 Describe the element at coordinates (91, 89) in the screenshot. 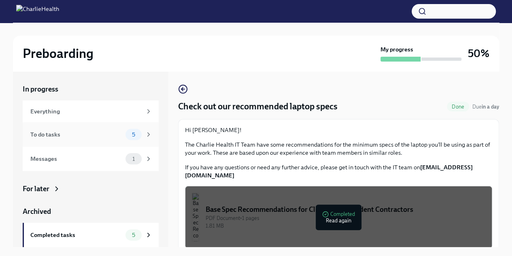

I see `a: In progress` at that location.